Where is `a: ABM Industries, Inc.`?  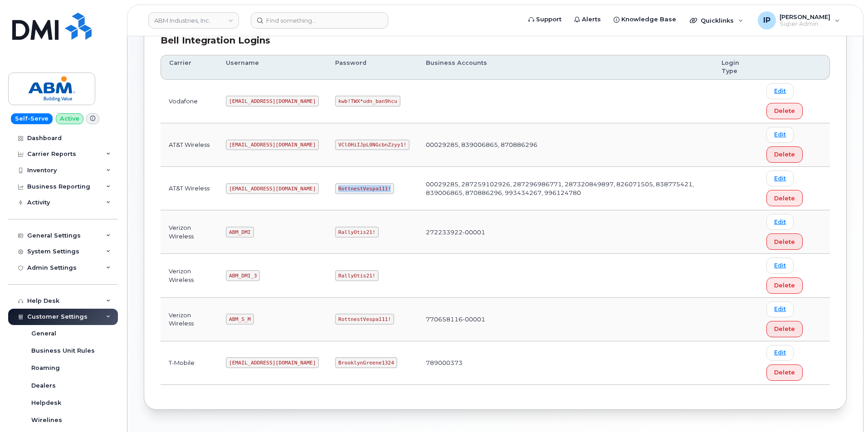 a: ABM Industries, Inc. is located at coordinates (194, 21).